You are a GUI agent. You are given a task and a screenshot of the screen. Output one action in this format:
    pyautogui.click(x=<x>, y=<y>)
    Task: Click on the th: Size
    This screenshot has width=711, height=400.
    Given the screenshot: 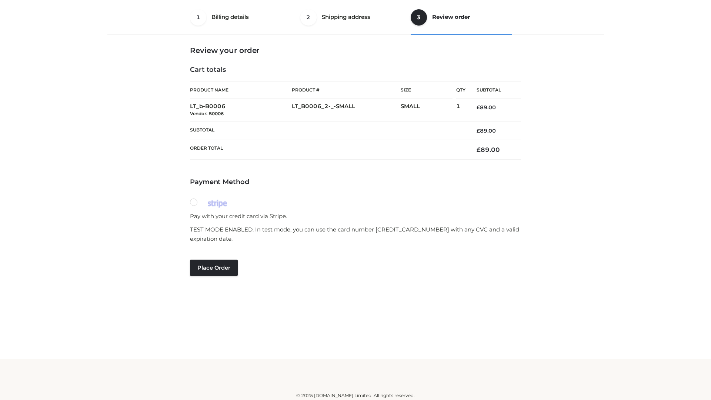 What is the action you would take?
    pyautogui.click(x=426, y=90)
    